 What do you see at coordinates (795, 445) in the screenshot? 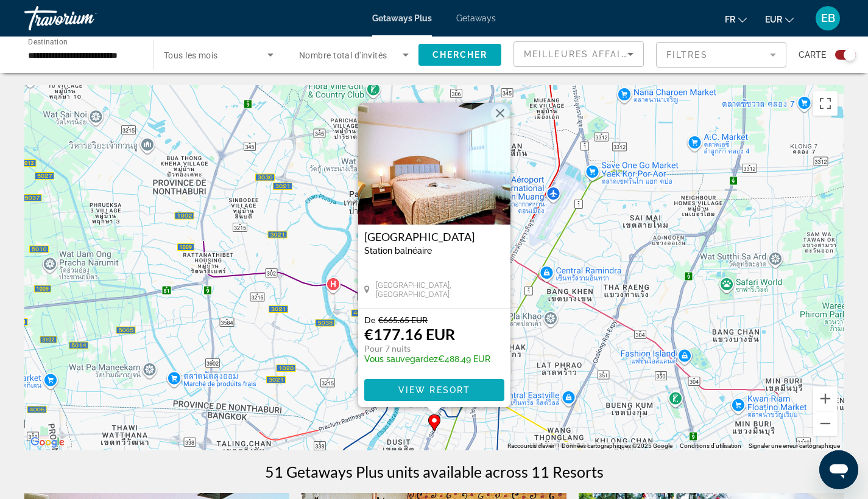
I see `a: Signaler une erreur cartographique` at bounding box center [795, 445].